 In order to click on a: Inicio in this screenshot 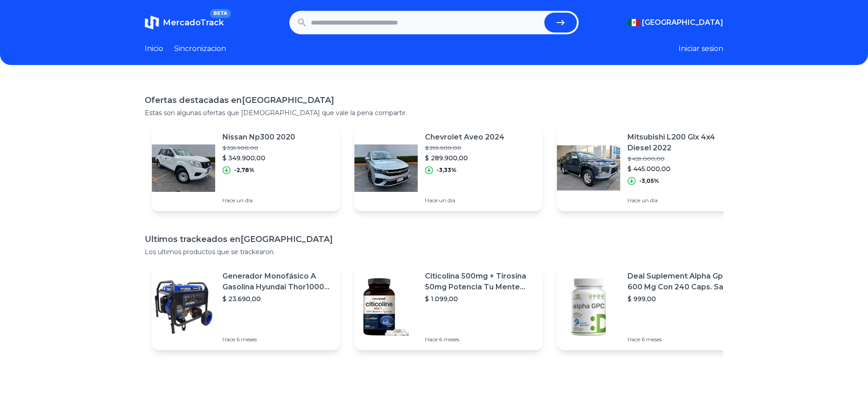, I will do `click(154, 49)`.